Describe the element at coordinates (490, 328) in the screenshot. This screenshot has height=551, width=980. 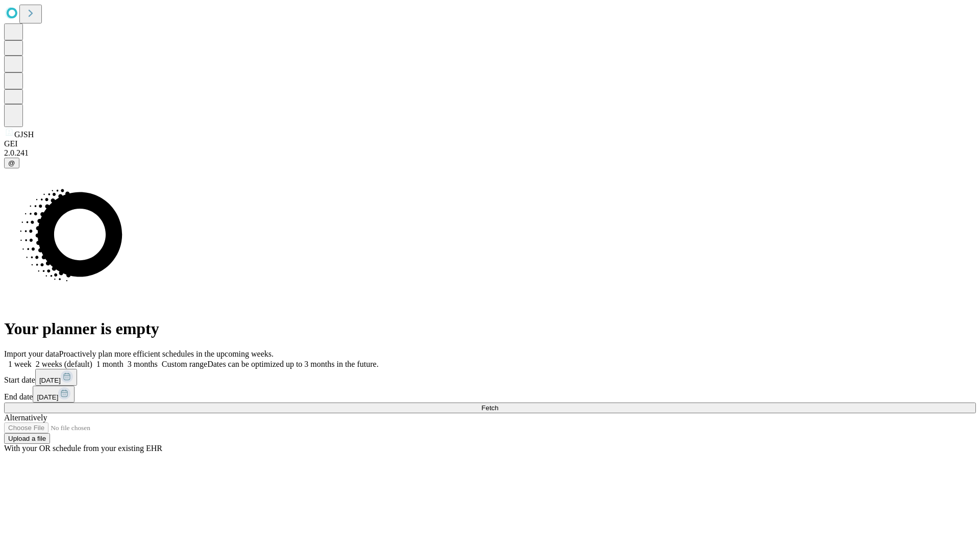
I see `h1: Your planner is empty` at that location.